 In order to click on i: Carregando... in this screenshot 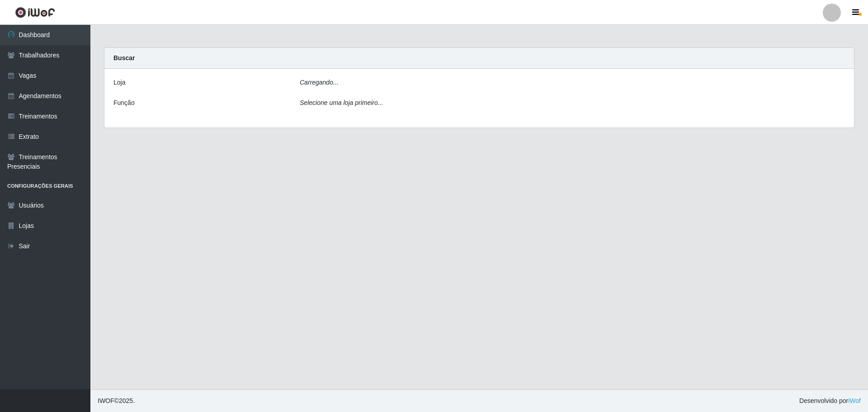, I will do `click(319, 83)`.